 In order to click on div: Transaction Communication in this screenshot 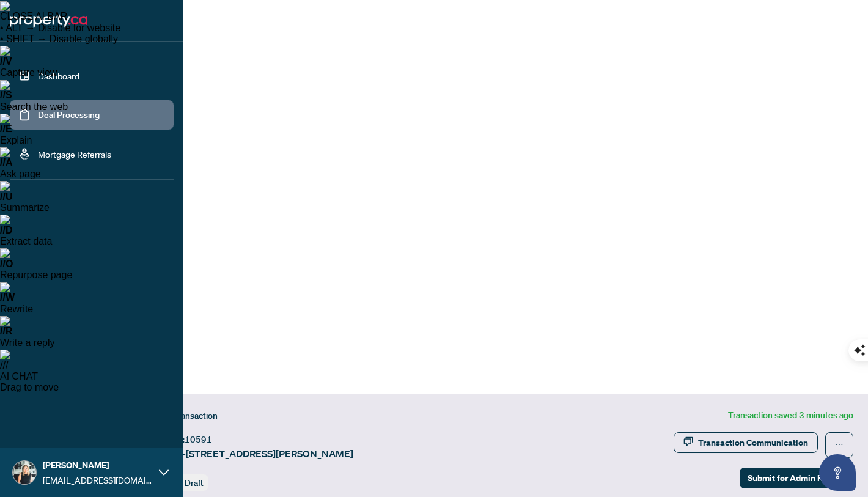, I will do `click(753, 442)`.